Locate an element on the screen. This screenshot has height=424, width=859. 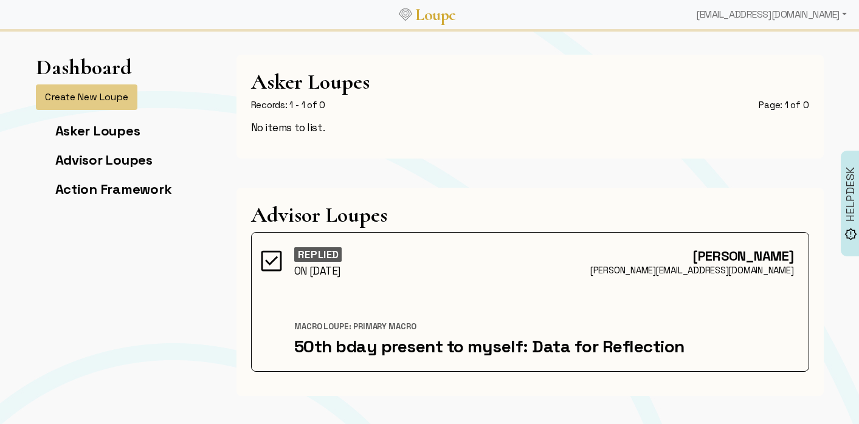
h1: Asker Loupes is located at coordinates (530, 81).